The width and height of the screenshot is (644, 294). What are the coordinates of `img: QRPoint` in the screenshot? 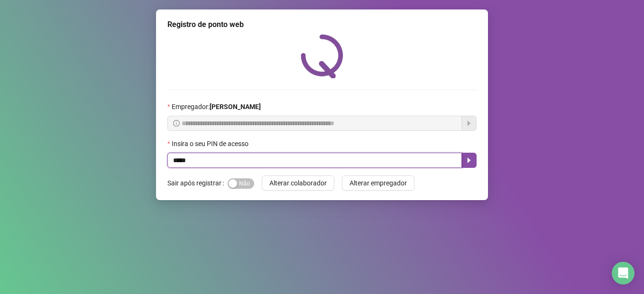 It's located at (322, 56).